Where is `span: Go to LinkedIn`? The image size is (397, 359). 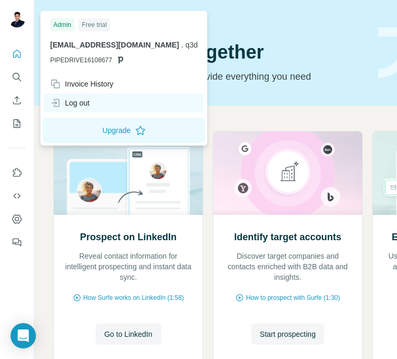 span: Go to LinkedIn is located at coordinates (128, 334).